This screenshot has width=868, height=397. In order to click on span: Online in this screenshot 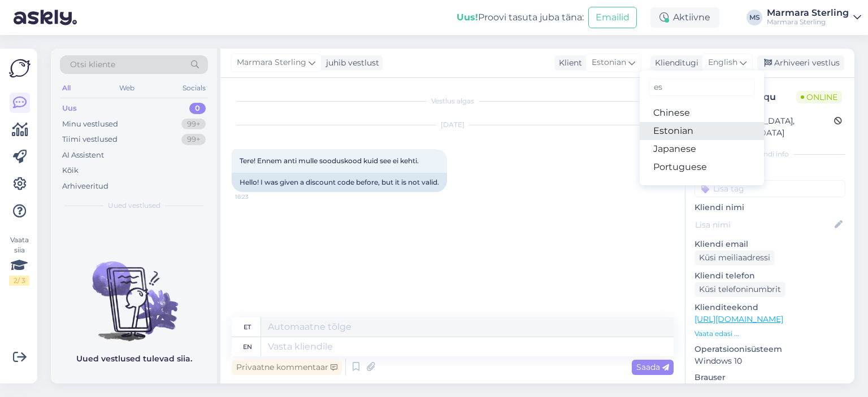, I will do `click(818, 97)`.